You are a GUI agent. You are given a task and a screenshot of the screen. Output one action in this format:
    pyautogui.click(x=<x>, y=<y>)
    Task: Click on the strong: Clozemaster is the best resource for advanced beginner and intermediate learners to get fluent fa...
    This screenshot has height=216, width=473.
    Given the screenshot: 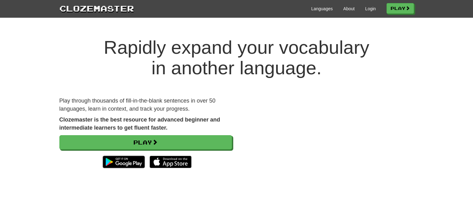 What is the action you would take?
    pyautogui.click(x=140, y=124)
    